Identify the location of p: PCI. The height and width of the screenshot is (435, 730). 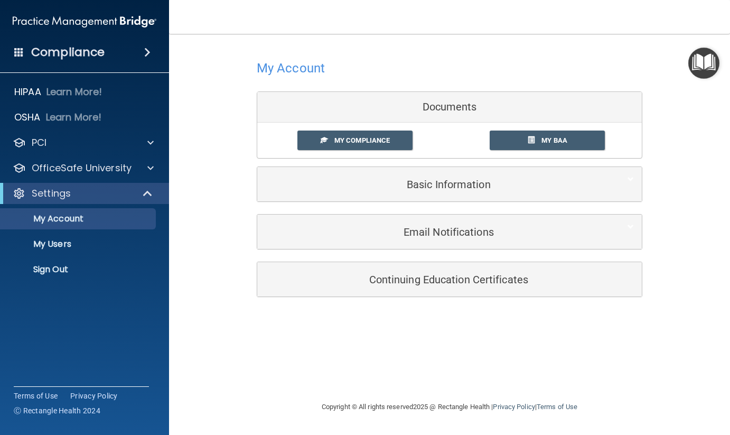
(39, 143).